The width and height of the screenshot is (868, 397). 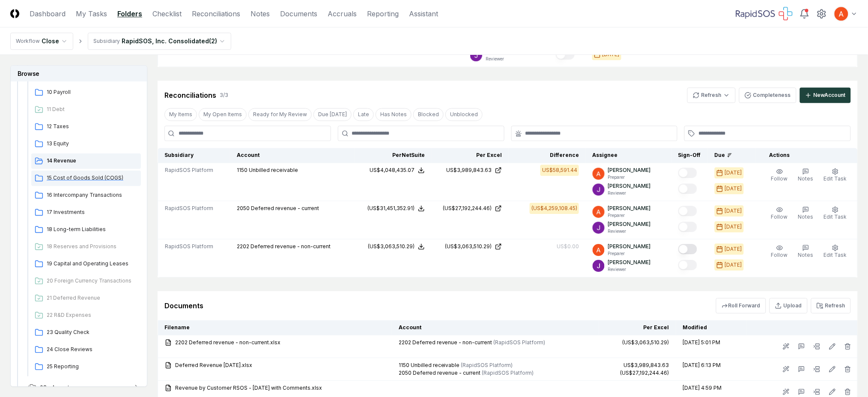 What do you see at coordinates (495, 365) in the screenshot?
I see `div: 1150 Unbilled receivable` at bounding box center [495, 365].